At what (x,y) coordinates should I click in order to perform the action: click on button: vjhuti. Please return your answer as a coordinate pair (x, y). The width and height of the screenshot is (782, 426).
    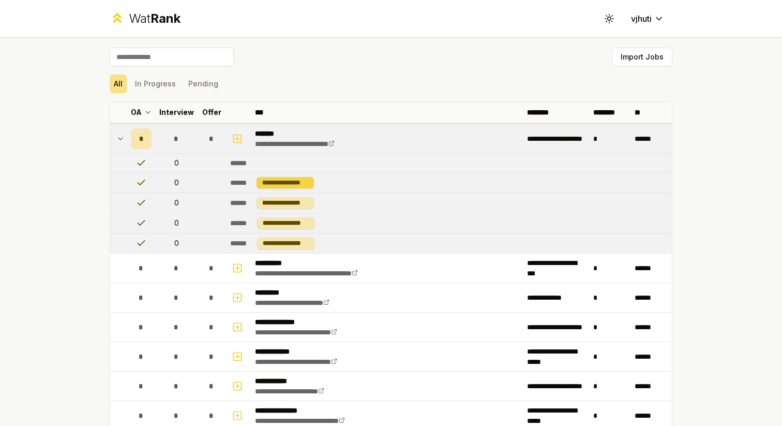
    Looking at the image, I should click on (647, 19).